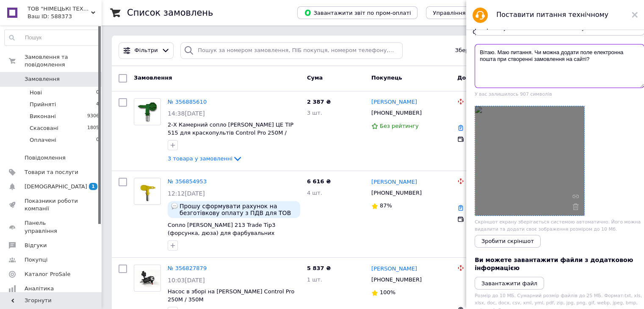 The height and width of the screenshot is (309, 644). Describe the element at coordinates (174, 206) in the screenshot. I see `img: :speech_balloon:` at that location.